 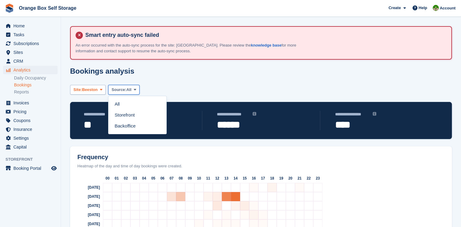 I want to click on span: Tasks, so click(x=32, y=35).